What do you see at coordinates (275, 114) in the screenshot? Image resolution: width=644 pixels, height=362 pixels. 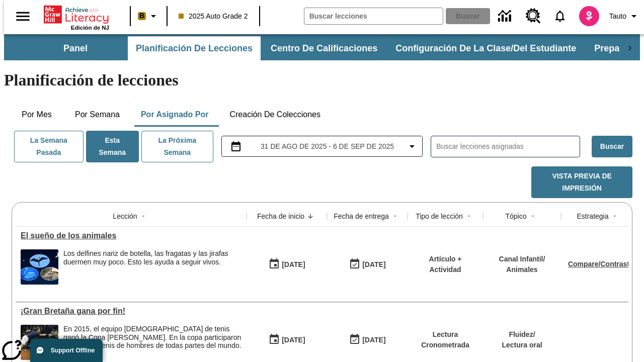 I see `button: Creación de colecciones` at bounding box center [275, 114].